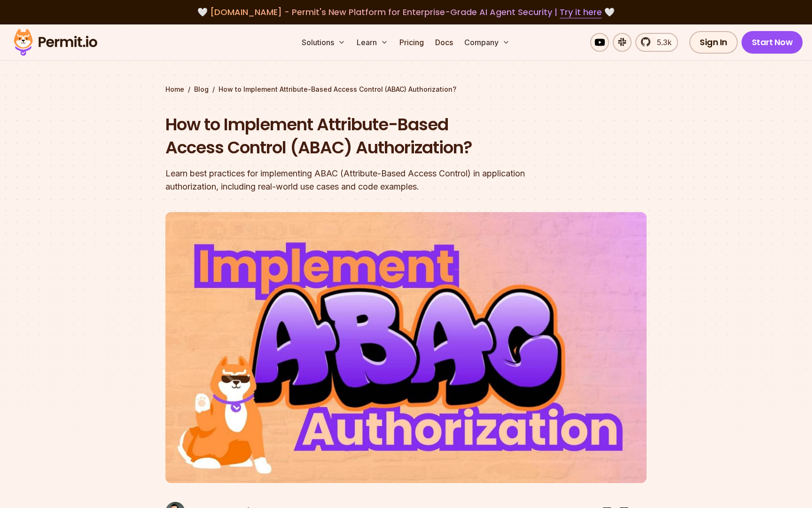 The image size is (812, 508). What do you see at coordinates (772, 42) in the screenshot?
I see `a: Start Now` at bounding box center [772, 42].